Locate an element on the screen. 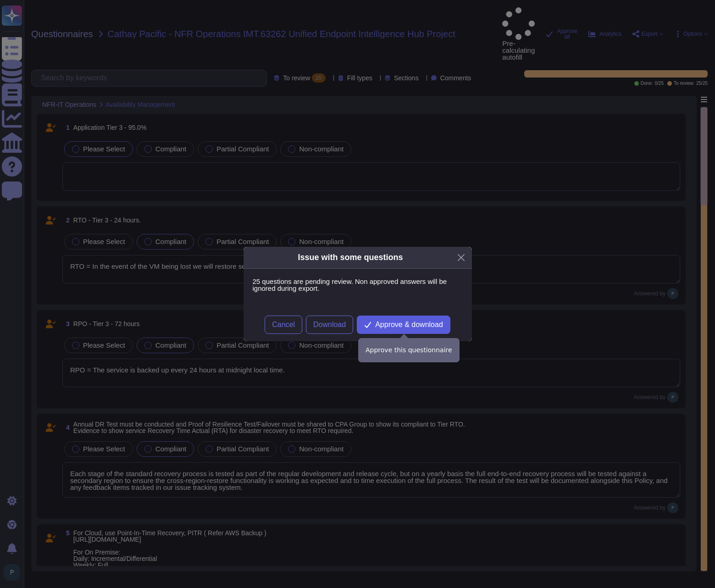 Image resolution: width=715 pixels, height=588 pixels. button: Approve & download is located at coordinates (404, 325).